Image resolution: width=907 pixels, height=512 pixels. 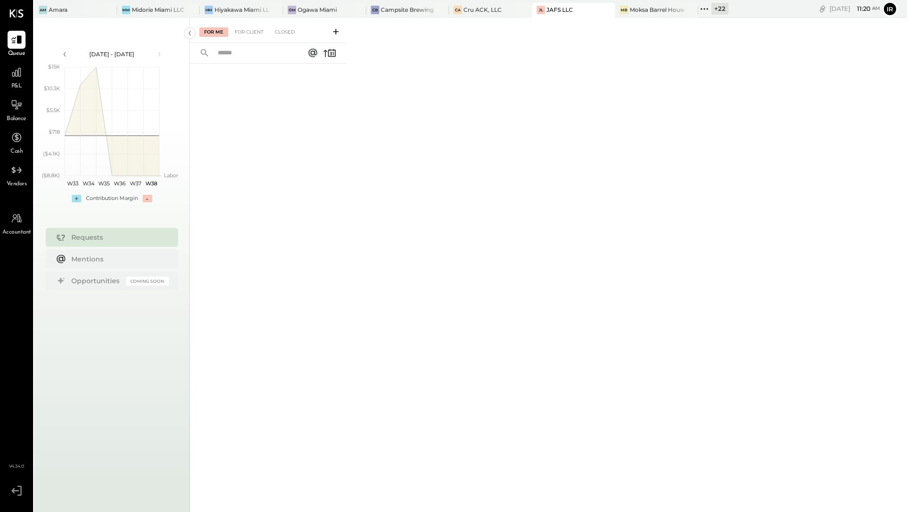 What do you see at coordinates (17, 223) in the screenshot?
I see `a: Accountant` at bounding box center [17, 223].